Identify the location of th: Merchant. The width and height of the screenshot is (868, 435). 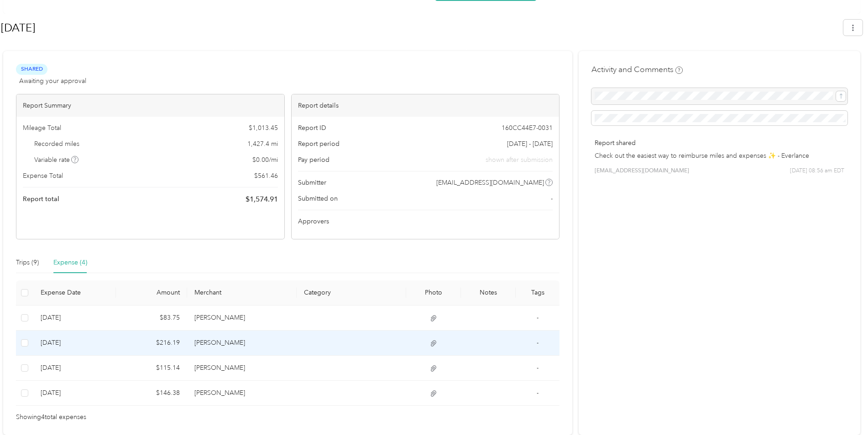
(242, 292).